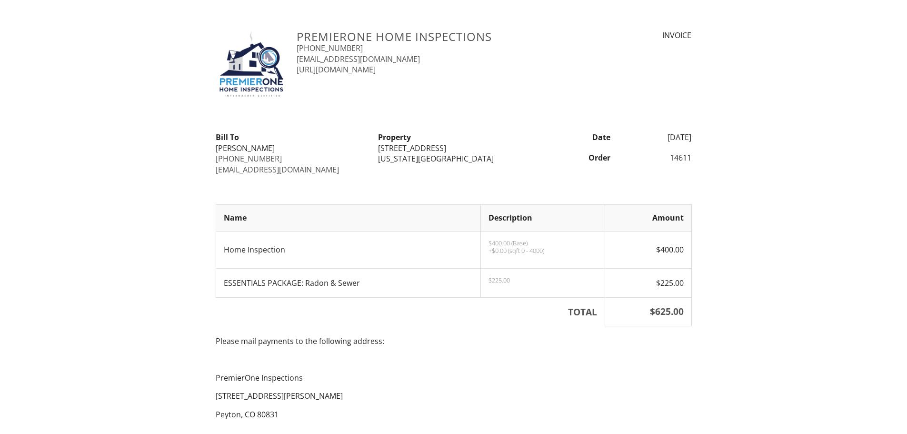  What do you see at coordinates (454, 377) in the screenshot?
I see `p: PremierOne Inspections` at bounding box center [454, 377].